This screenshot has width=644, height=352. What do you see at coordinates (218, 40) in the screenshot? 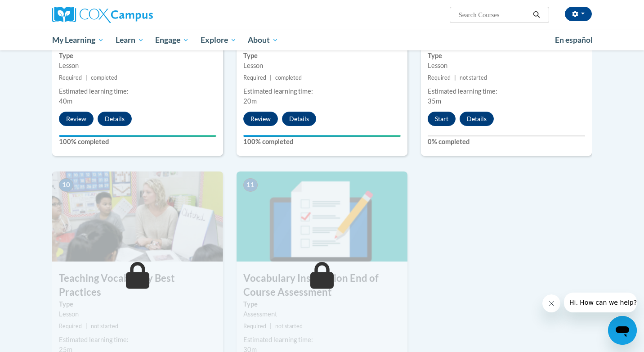
I see `a: Explore` at bounding box center [218, 40].